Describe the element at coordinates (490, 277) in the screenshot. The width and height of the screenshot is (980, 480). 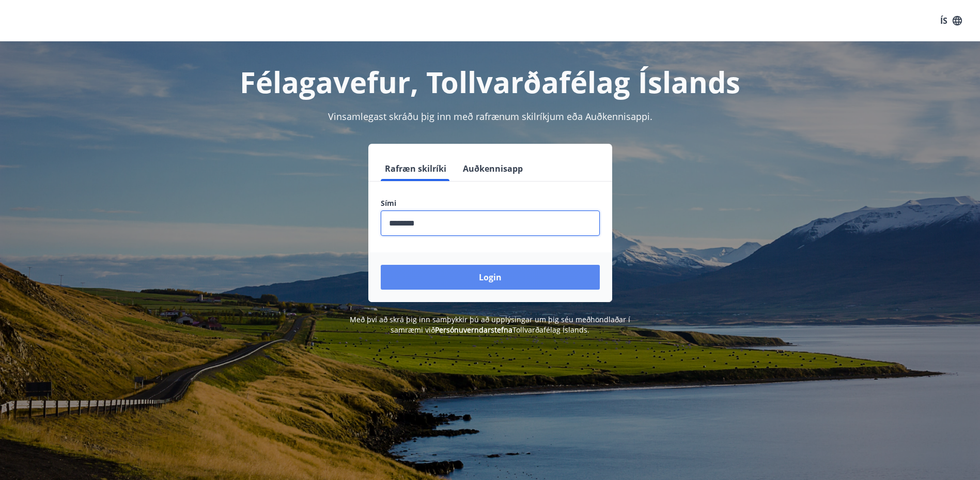
I see `button: Login` at that location.